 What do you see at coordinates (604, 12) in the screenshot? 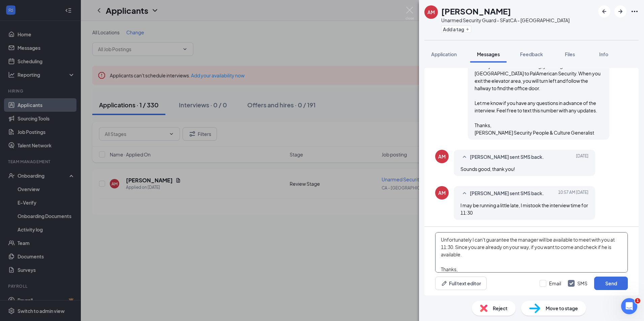
I see `svg: ArrowLeftNew` at bounding box center [604, 12].